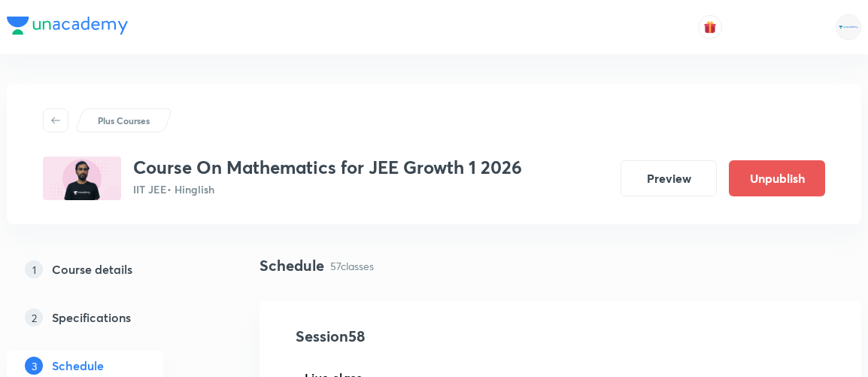 This screenshot has height=377, width=868. I want to click on p: 57 classes, so click(352, 265).